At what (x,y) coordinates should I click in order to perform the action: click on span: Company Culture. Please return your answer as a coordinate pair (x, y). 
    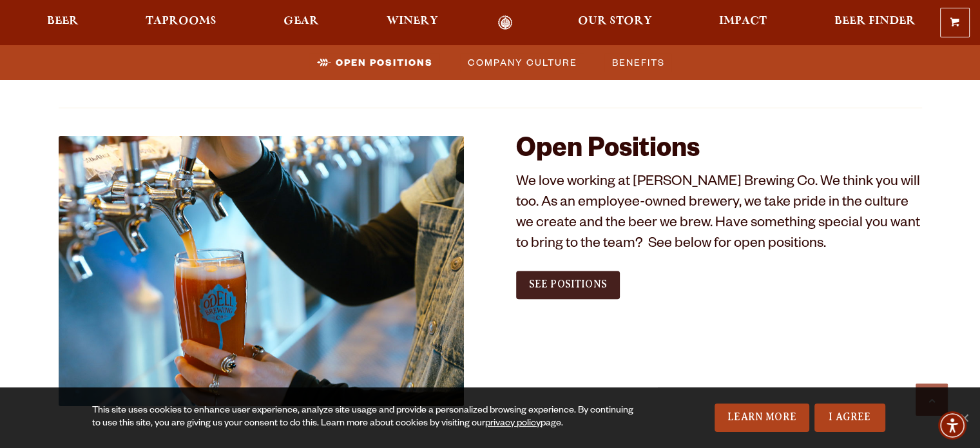
    Looking at the image, I should click on (523, 62).